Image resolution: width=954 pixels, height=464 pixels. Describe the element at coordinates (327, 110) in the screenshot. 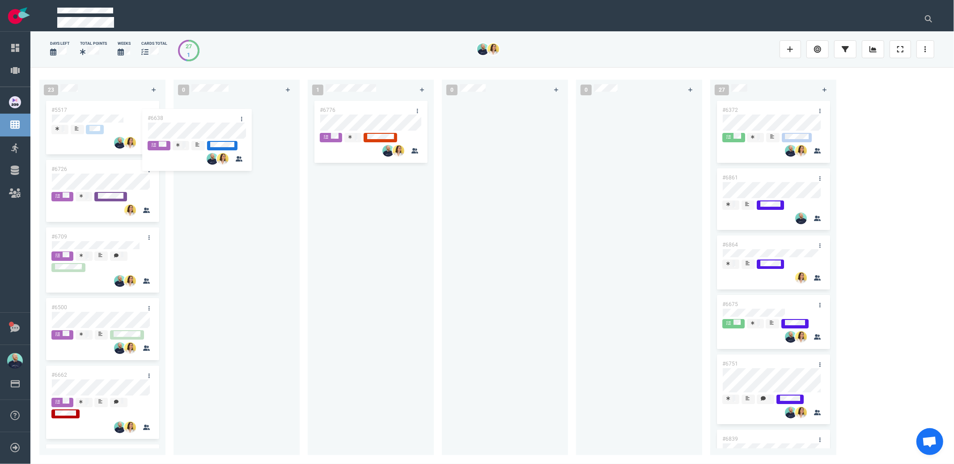

I see `a: #6776` at that location.